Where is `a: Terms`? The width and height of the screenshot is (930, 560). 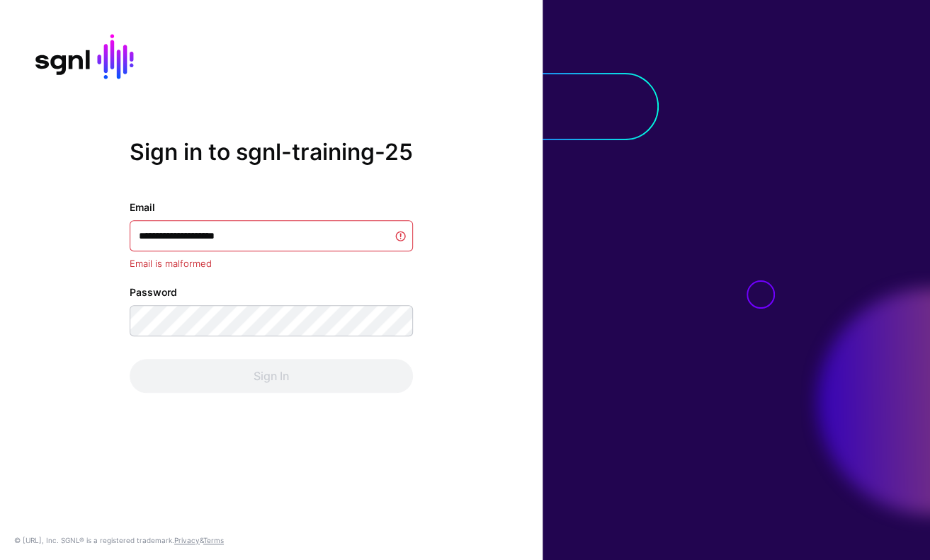 a: Terms is located at coordinates (213, 540).